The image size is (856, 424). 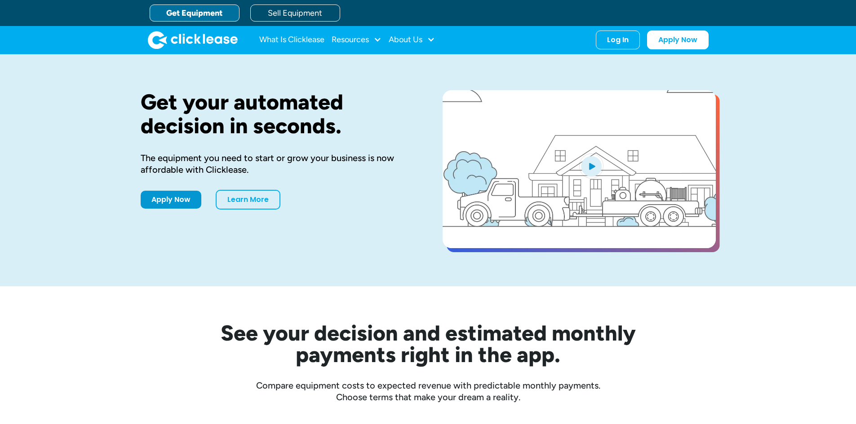 What do you see at coordinates (618, 40) in the screenshot?
I see `div: Log In` at bounding box center [618, 40].